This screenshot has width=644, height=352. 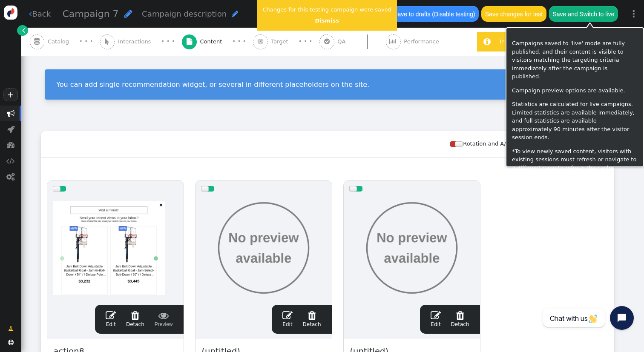 What do you see at coordinates (333, 84) in the screenshot?
I see `div: You can add single recommendation widget, or several in different placeholders on the site.` at bounding box center [333, 84].